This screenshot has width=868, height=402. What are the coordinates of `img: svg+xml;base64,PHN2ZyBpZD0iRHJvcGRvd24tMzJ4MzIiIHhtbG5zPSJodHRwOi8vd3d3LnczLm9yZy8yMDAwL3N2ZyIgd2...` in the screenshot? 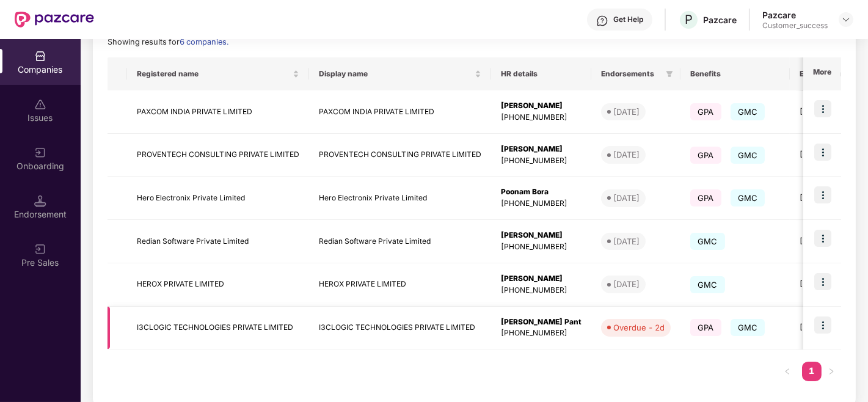 It's located at (846, 19).